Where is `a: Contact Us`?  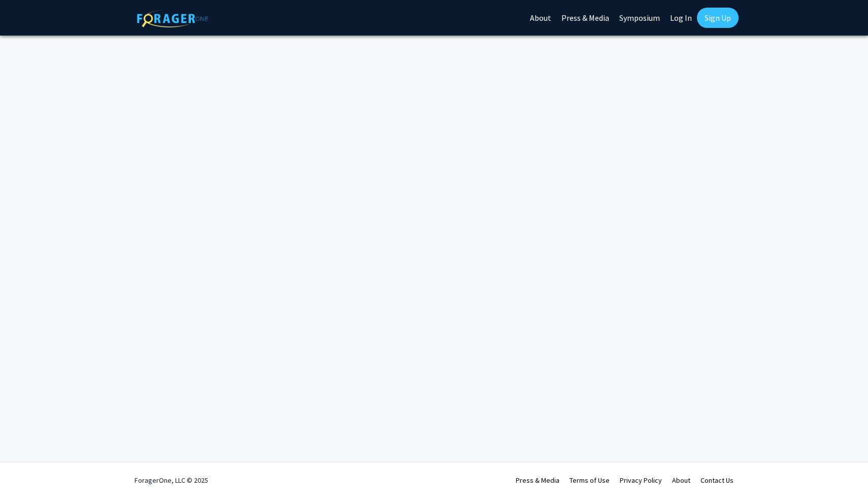 a: Contact Us is located at coordinates (717, 480).